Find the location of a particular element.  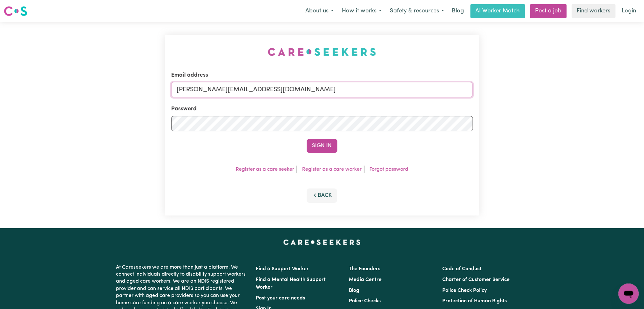

a: Police Checks is located at coordinates (365, 301).